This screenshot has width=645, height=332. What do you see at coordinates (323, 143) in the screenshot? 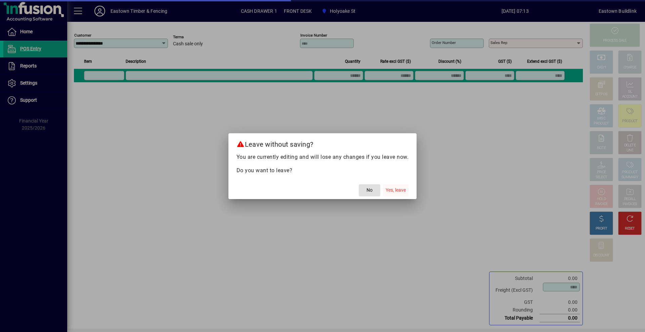
I see `h2: Leave without saving?` at bounding box center [323, 143].